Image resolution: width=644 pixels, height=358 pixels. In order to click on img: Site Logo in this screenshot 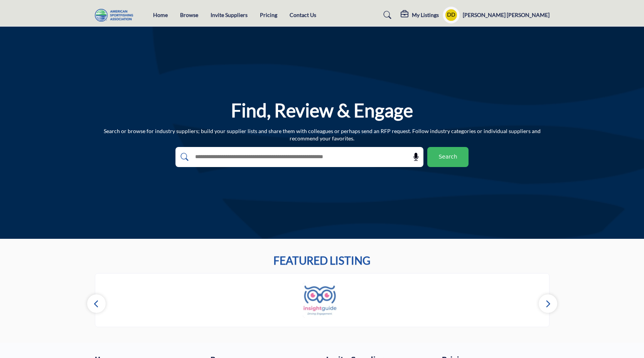, I will do `click(116, 15)`.